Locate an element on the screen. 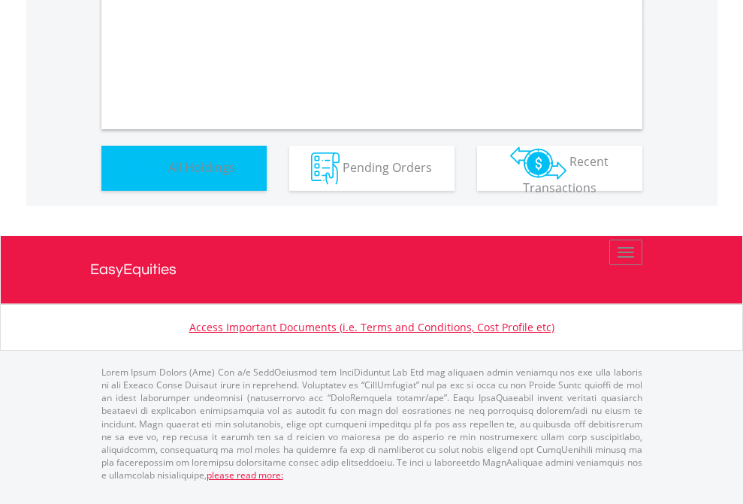 Image resolution: width=743 pixels, height=504 pixels. button: All Holdings is located at coordinates (184, 168).